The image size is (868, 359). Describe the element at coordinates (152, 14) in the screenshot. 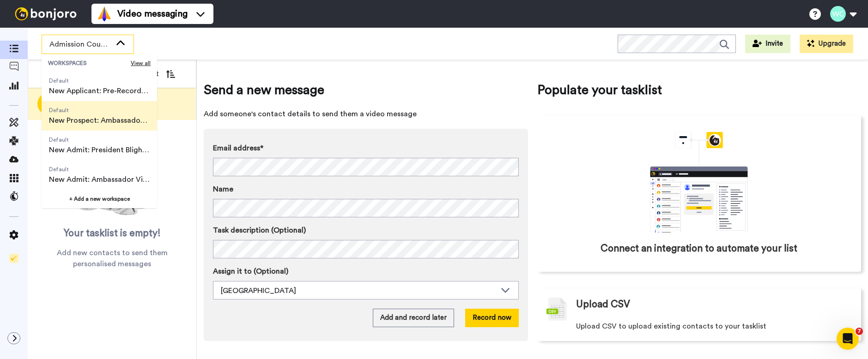

I see `span: Video messaging` at that location.